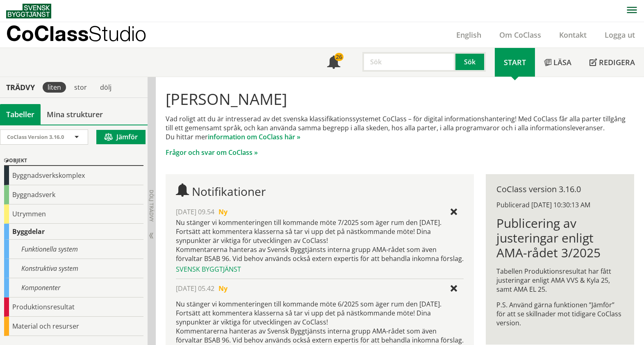 This screenshot has height=345, width=644. I want to click on button: Sök, so click(471, 62).